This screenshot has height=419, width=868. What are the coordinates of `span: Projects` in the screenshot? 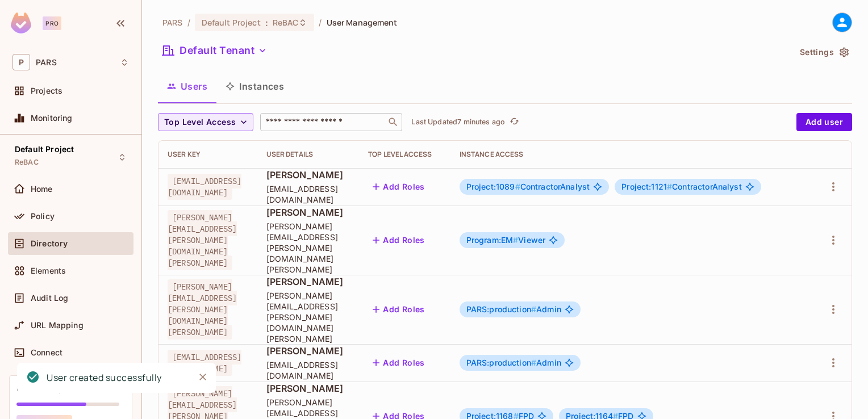 It's located at (47, 91).